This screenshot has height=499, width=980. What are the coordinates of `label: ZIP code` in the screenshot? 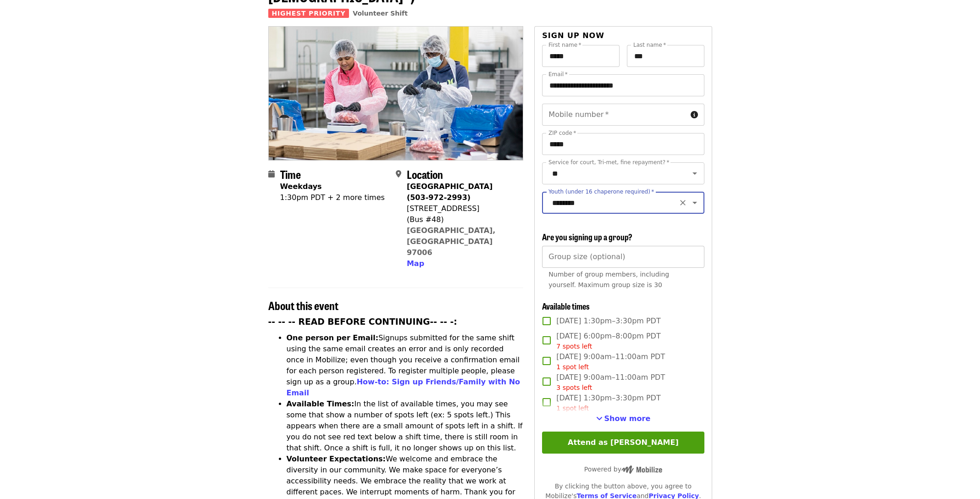 It's located at (562, 133).